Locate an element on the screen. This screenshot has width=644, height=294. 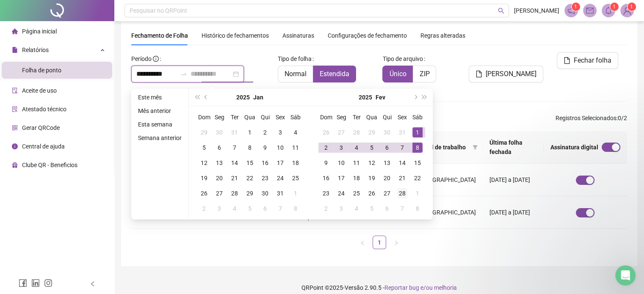
span: Fechamento de Folha is located at coordinates (160, 36).